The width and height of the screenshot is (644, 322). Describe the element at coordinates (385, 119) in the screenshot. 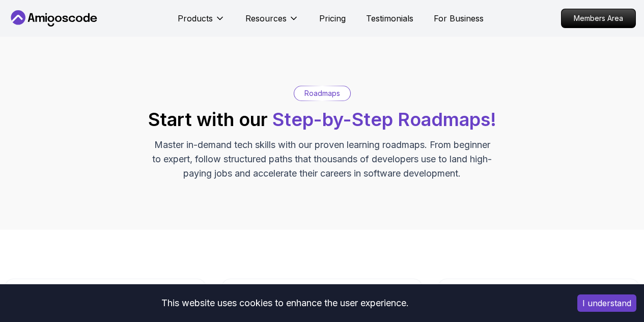

I see `span: Step-by-Step Roadmaps!` at that location.